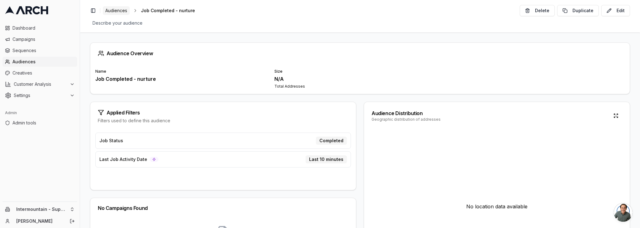  I want to click on span: Dashboard, so click(43, 28).